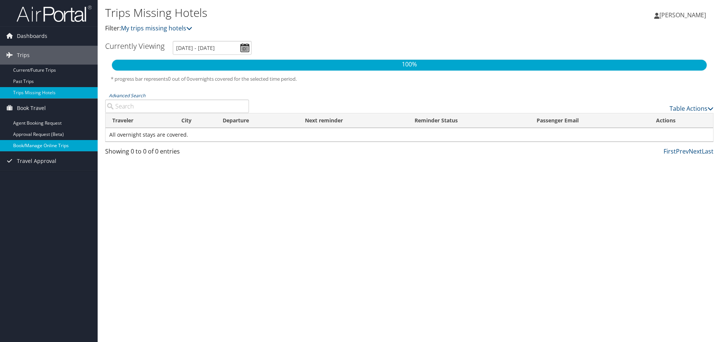 Image resolution: width=721 pixels, height=342 pixels. Describe the element at coordinates (409, 65) in the screenshot. I see `p: 100%` at that location.